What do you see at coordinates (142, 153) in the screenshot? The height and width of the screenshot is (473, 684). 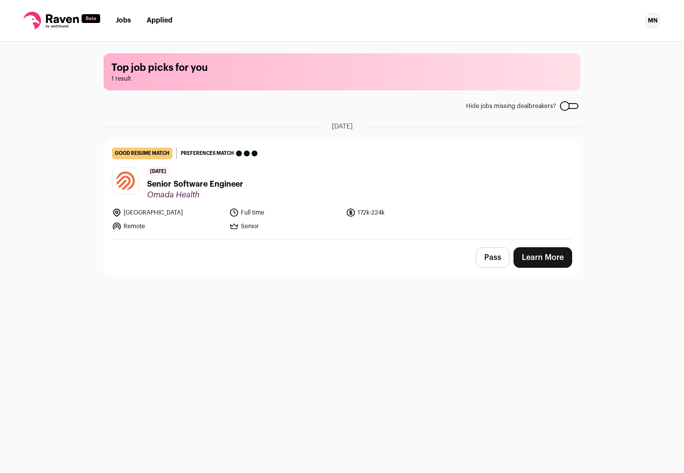 I see `div: good resume match` at bounding box center [142, 153].